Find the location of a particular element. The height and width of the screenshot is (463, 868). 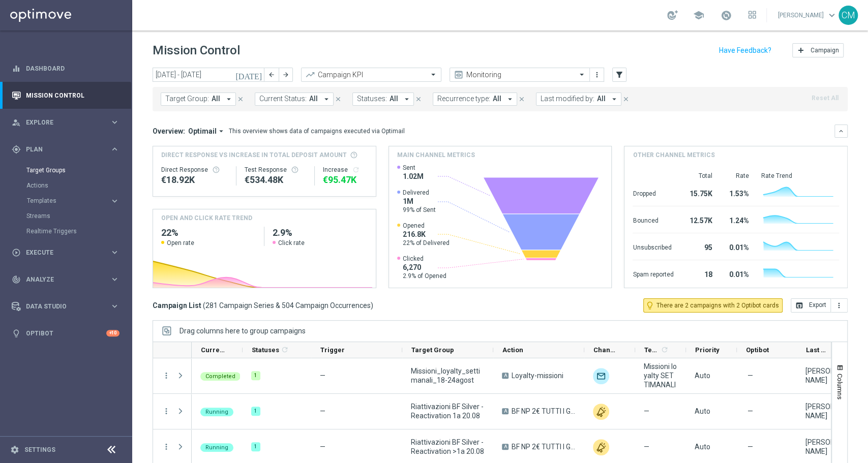

a: Target Groups is located at coordinates (66, 171).